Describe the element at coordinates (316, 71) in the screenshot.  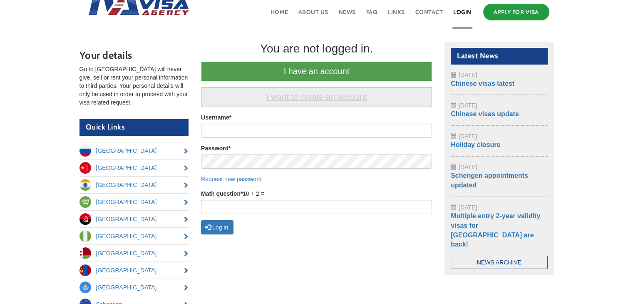
I see `a: I have an account` at that location.